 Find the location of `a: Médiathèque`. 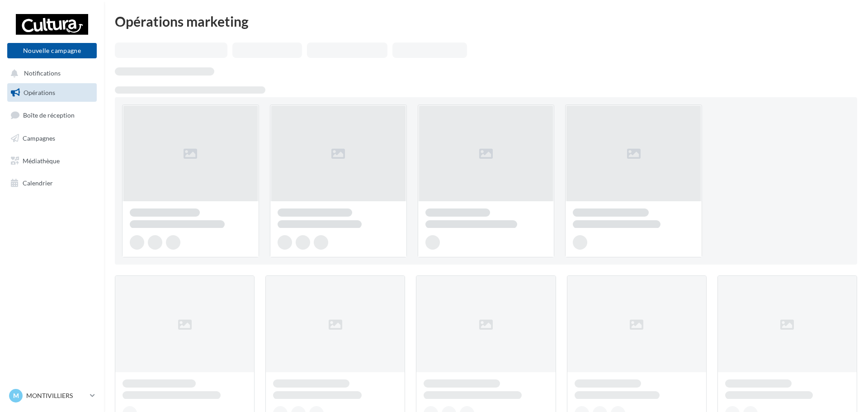

a: Médiathèque is located at coordinates (52, 161).